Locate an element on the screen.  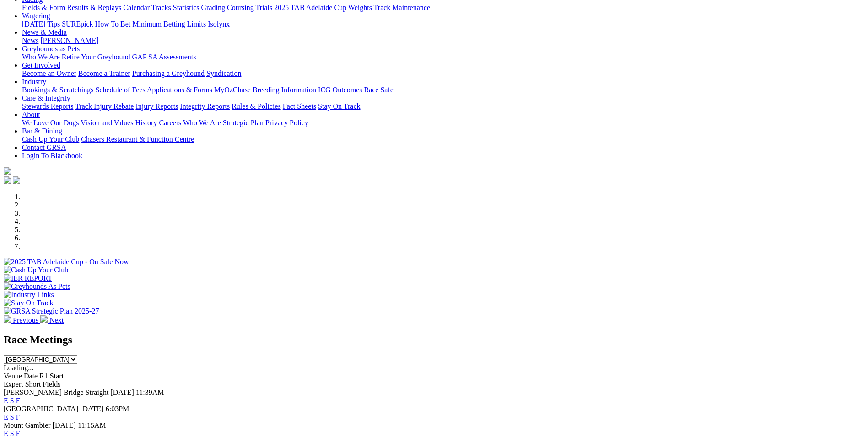
a: Purchasing a Greyhound is located at coordinates (168, 73).